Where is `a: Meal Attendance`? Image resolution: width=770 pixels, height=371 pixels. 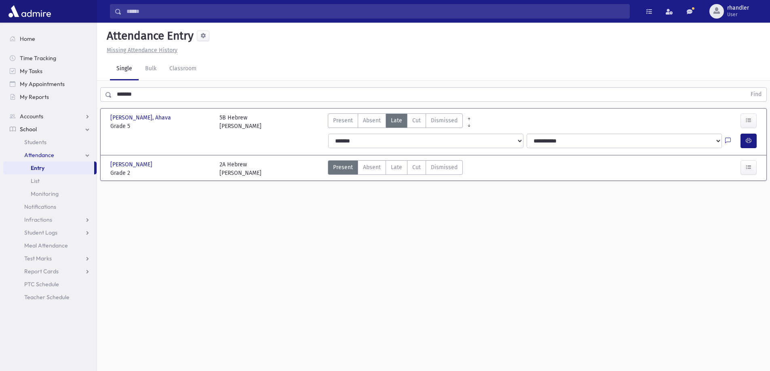
a: Meal Attendance is located at coordinates (50, 246).